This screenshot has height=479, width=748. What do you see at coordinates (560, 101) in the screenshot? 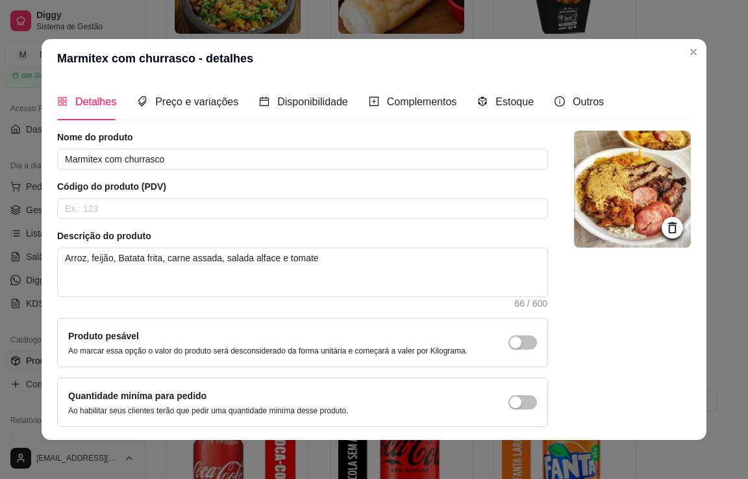
I see `span: info-circle` at bounding box center [560, 101].